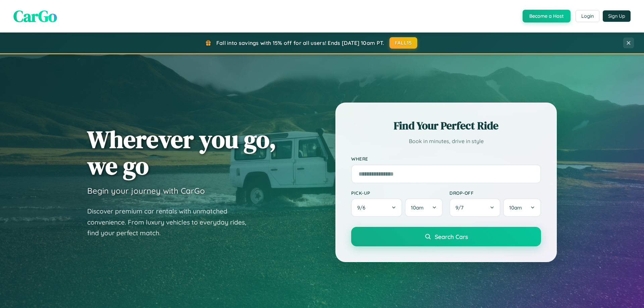 The image size is (644, 308). What do you see at coordinates (171, 223) in the screenshot?
I see `p: Discover premium car rentals with unmatched convenience. From luxury vehicles to everyday rides, ...` at bounding box center [171, 223].